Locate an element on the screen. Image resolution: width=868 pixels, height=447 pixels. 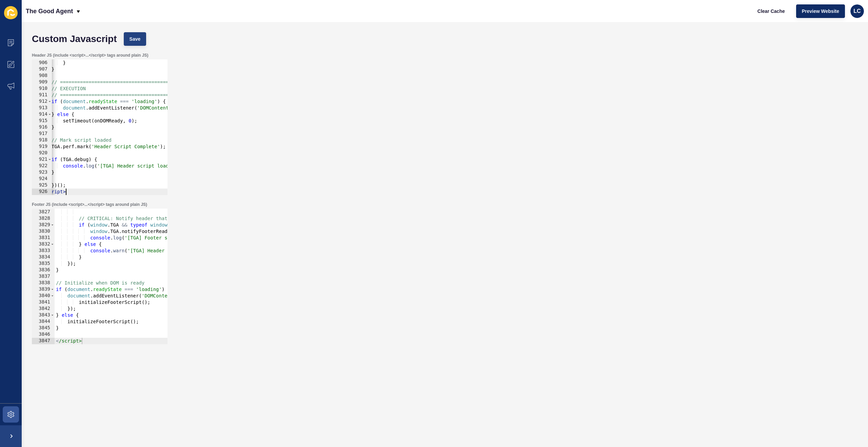
span: LC is located at coordinates (857, 11).